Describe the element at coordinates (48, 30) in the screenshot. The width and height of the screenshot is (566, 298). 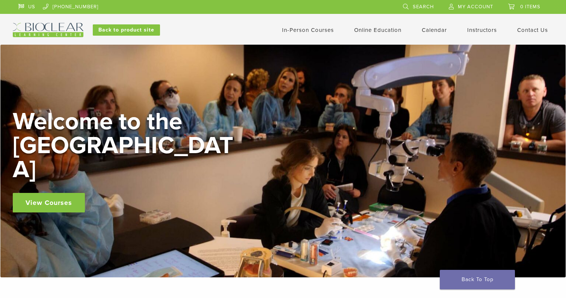
I see `img: Bioclear` at that location.